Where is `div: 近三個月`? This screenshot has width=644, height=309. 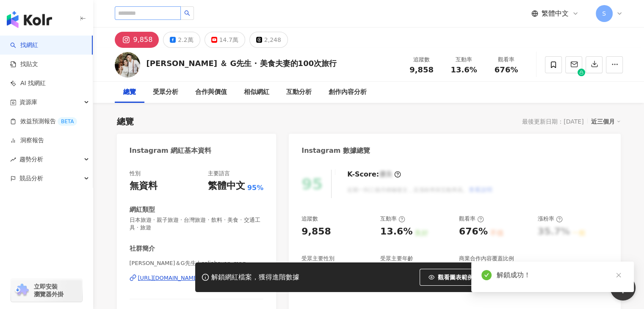 div: 近三個月 is located at coordinates (606, 122).